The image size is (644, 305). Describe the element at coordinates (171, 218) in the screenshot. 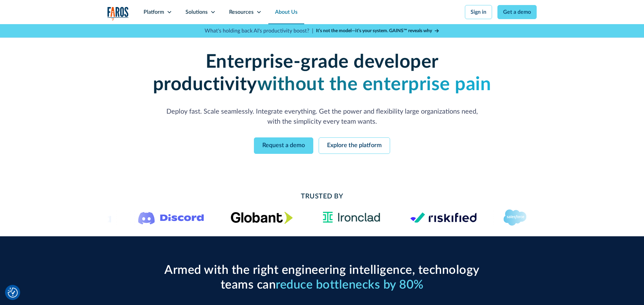

I see `img: Logo of the communication platform Discord.` at that location.